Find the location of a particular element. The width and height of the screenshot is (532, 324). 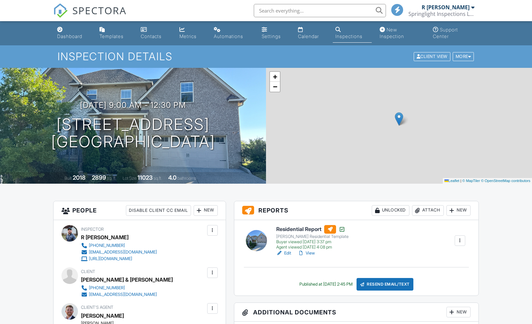

div: Dashboard is located at coordinates (70, 36).